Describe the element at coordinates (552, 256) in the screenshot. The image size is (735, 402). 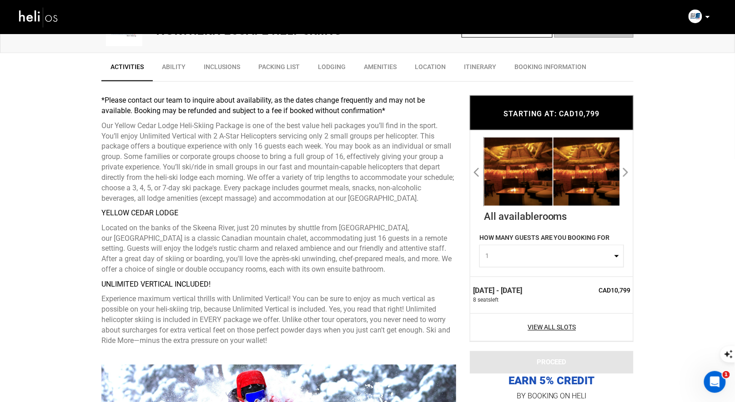
I see `button: 1` at that location.